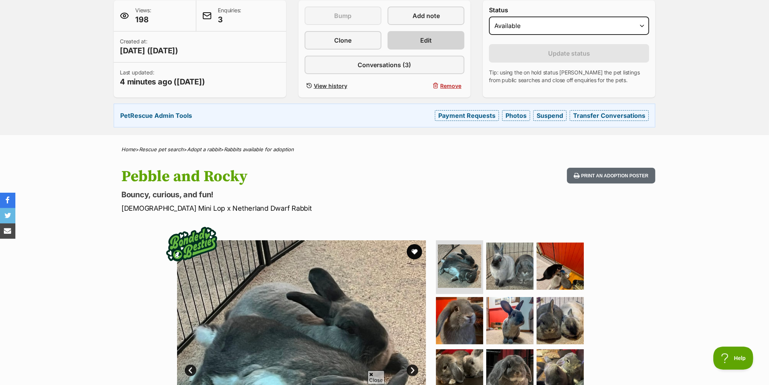  I want to click on a: Clone, so click(343, 40).